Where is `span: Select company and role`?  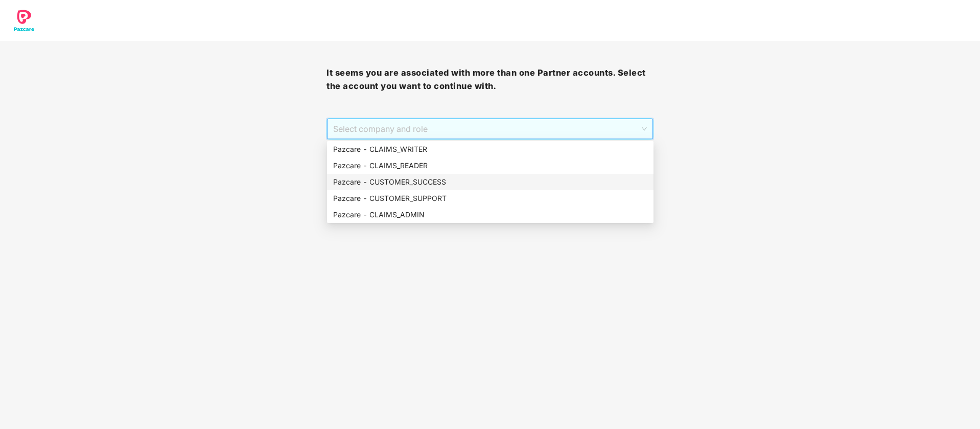 span: Select company and role is located at coordinates (490, 129).